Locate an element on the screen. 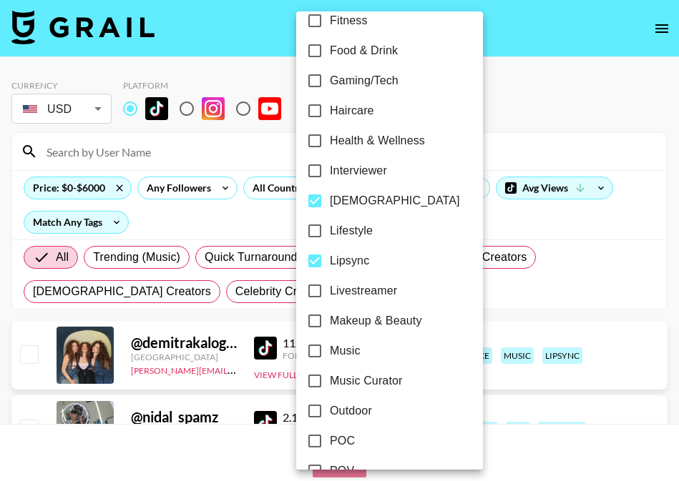 The height and width of the screenshot is (481, 679). span: Gaming/Tech is located at coordinates (364, 81).